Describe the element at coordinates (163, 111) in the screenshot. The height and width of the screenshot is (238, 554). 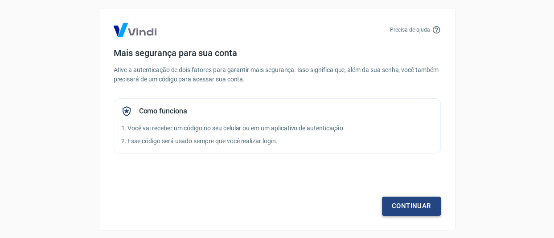
I see `h5: Como funciona` at that location.